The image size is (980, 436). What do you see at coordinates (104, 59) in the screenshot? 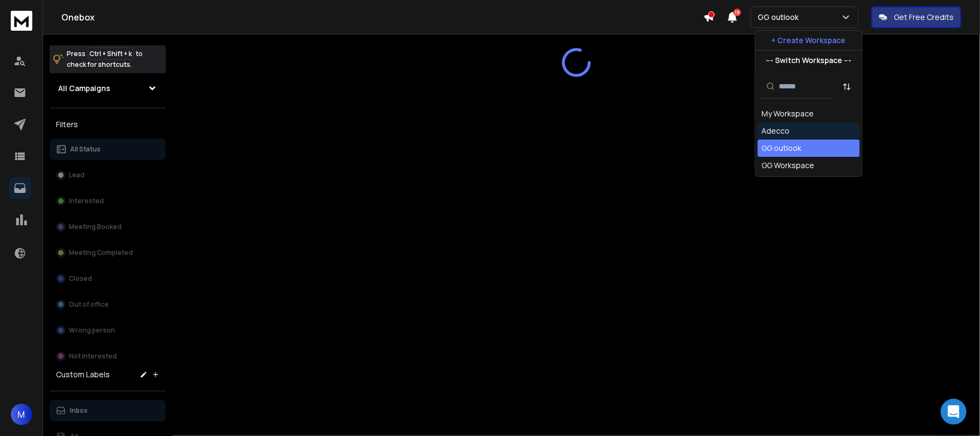
I see `p: Press to check for shortcuts.` at bounding box center [104, 59].